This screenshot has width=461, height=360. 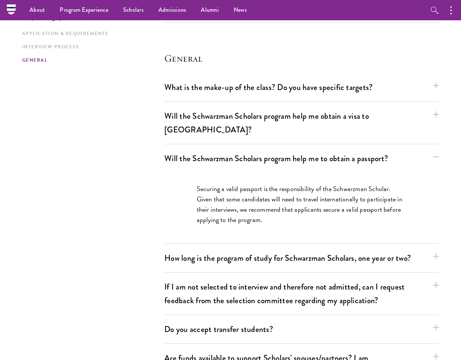 What do you see at coordinates (301, 158) in the screenshot?
I see `button: Will the Schwarzman Scholars program help me to obtain a passport?` at bounding box center [301, 158].